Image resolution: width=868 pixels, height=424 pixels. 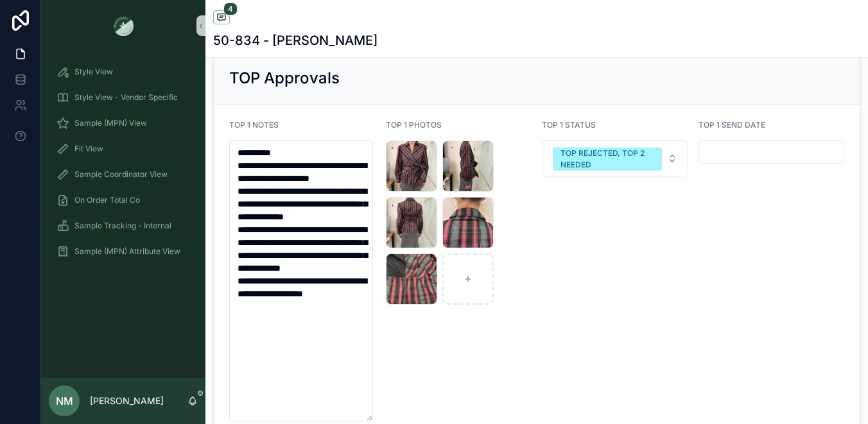 I want to click on span: NM, so click(x=64, y=401).